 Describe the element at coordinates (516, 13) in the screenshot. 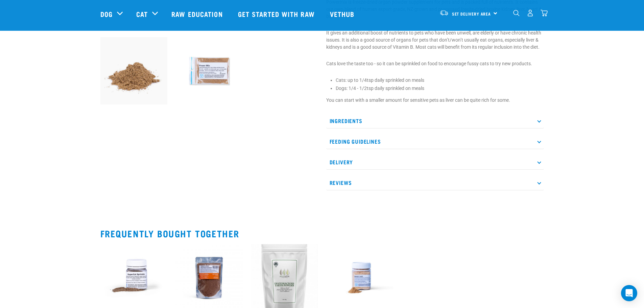

I see `img: home-icon-1@2x.png` at that location.